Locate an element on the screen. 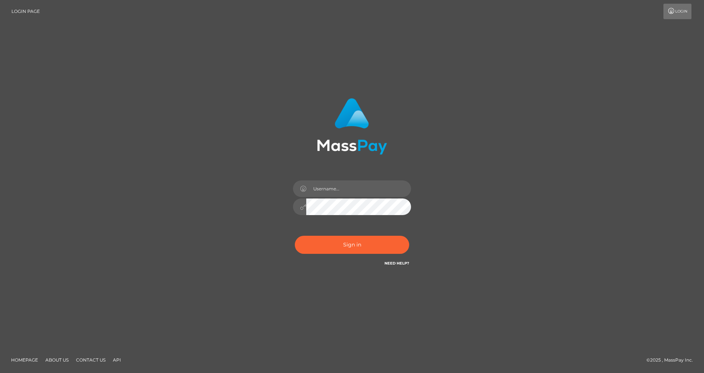  div: © 2025 , MassPay Inc. is located at coordinates (672, 360).